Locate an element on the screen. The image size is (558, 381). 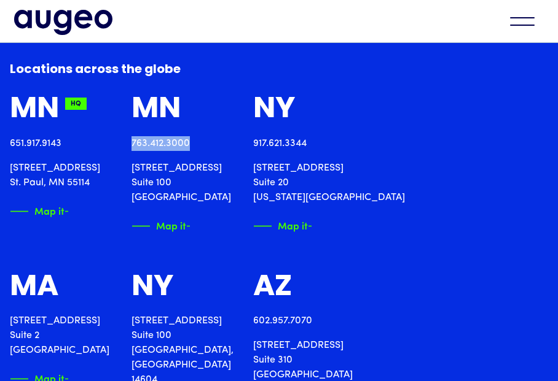
a: 651.917.9143 is located at coordinates (36, 144).